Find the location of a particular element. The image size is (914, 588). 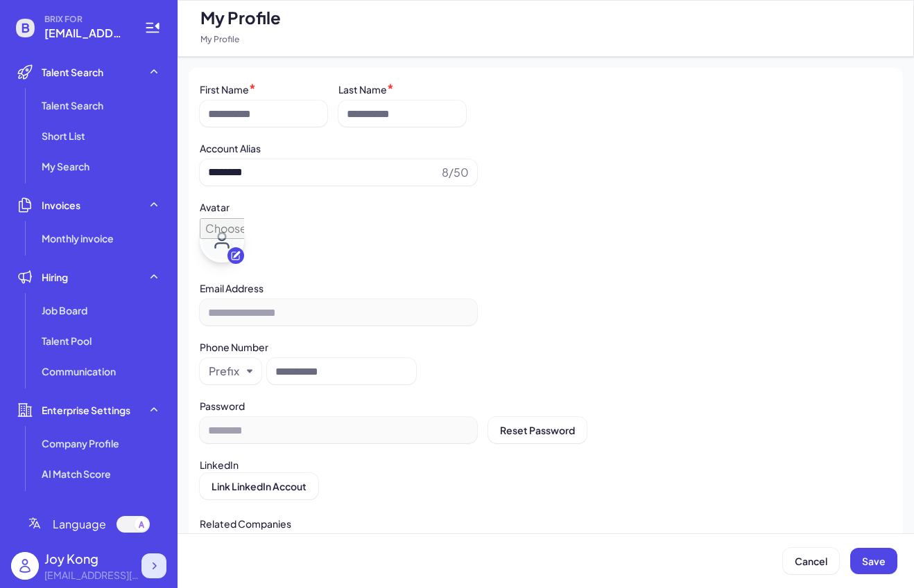

span: My Profile is located at coordinates (240, 18).